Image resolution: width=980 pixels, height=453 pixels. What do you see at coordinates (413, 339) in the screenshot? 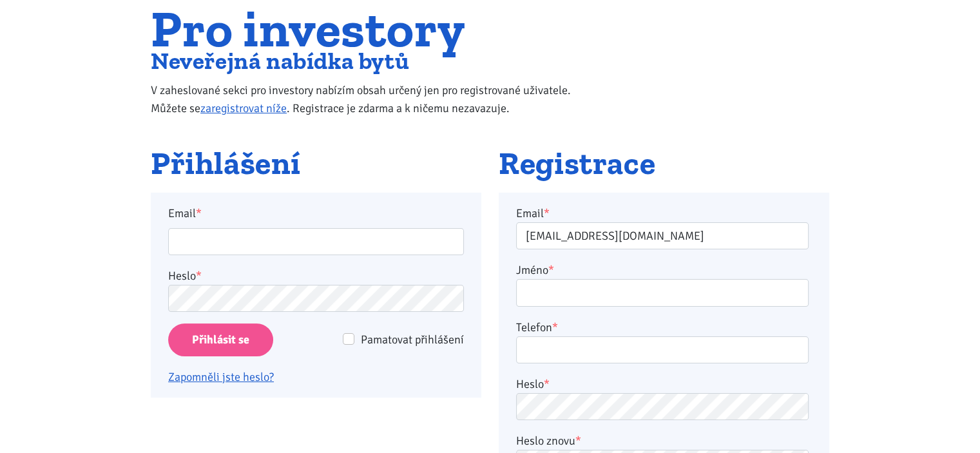
I see `span: Pamatovat přihlášení` at bounding box center [413, 339].